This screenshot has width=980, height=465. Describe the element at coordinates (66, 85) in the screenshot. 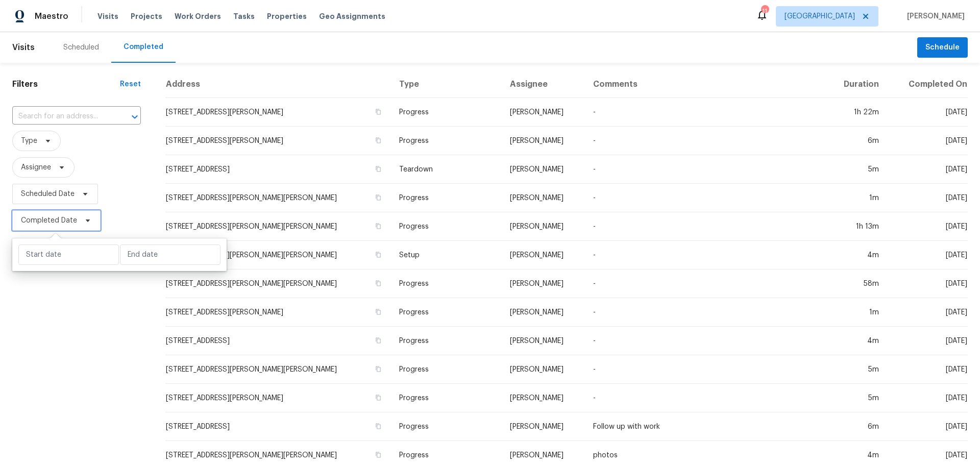

I see `h1: Filters` at that location.